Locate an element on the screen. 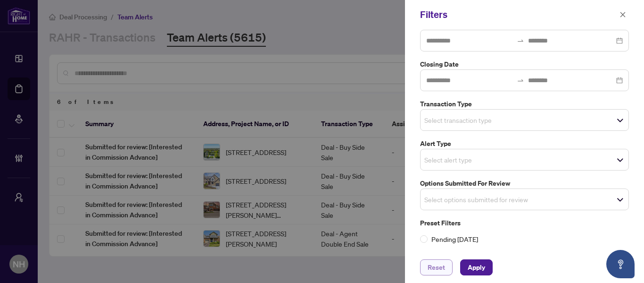  label: Alert Type is located at coordinates (524, 143).